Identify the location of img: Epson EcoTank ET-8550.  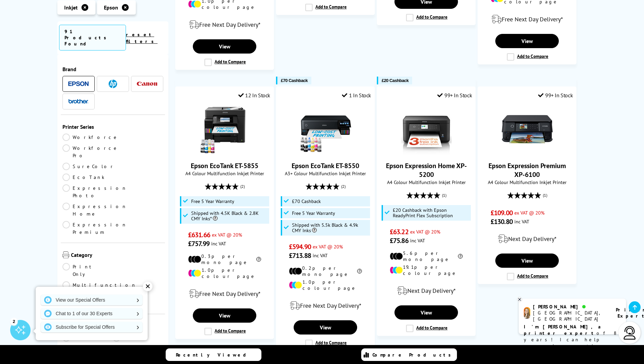
(326, 130).